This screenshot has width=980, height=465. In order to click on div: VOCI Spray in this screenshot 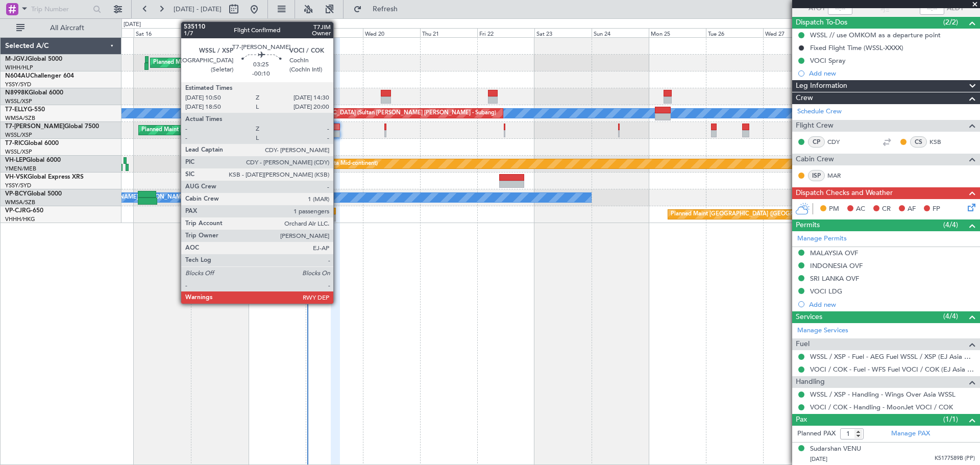, I will do `click(827, 60)`.